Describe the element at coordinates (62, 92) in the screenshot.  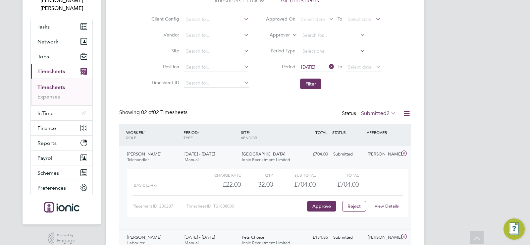
I see `div: Timesheets` at that location.